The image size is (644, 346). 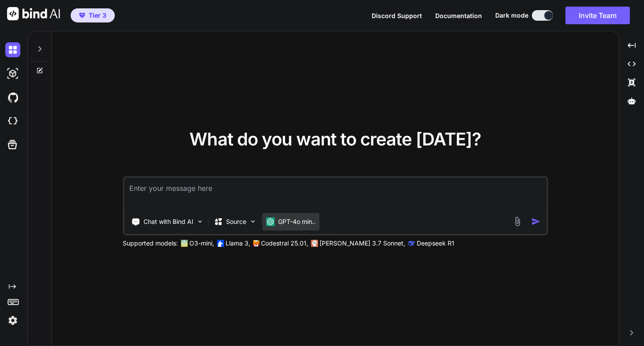 What do you see at coordinates (13, 74) in the screenshot?
I see `img: darkAi-studio` at bounding box center [13, 74].